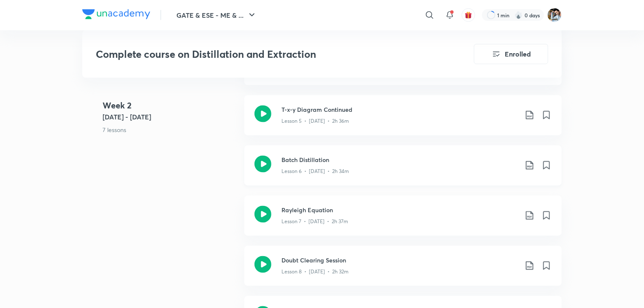 The width and height of the screenshot is (644, 308). What do you see at coordinates (400, 160) in the screenshot?
I see `h3: Batch Distillation` at bounding box center [400, 160].